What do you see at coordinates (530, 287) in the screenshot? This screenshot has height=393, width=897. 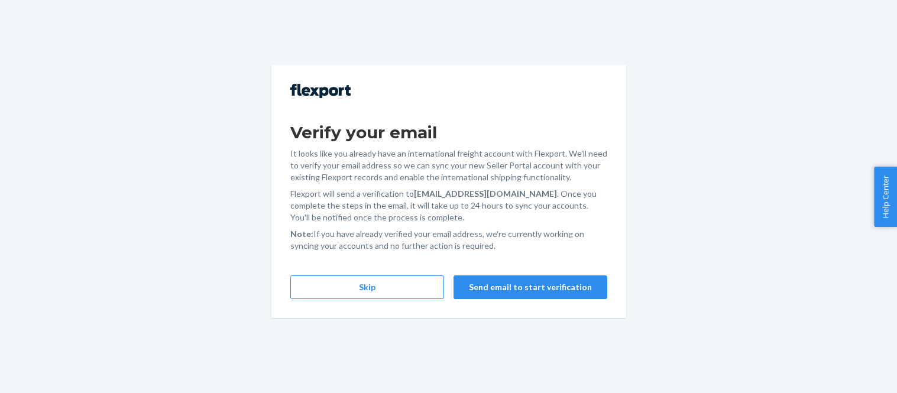 I see `button: Send email to start verification` at bounding box center [530, 287].